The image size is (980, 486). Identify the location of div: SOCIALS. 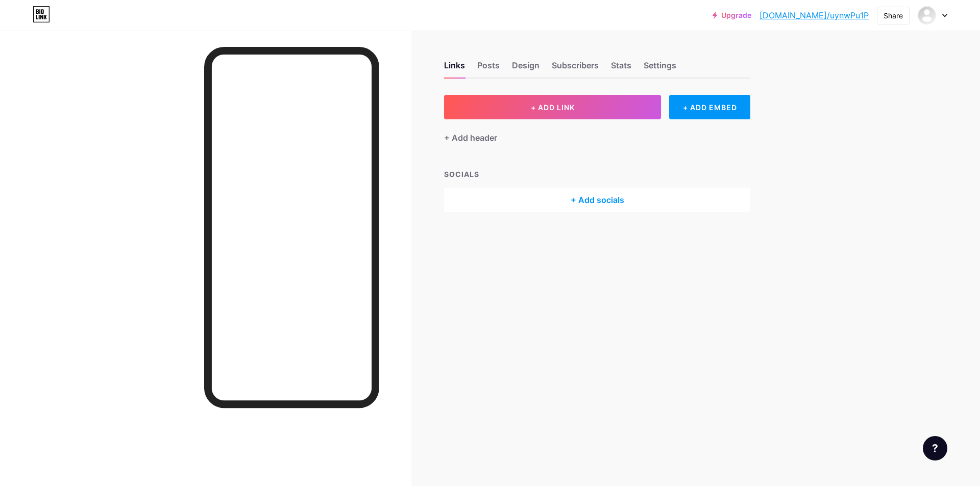
(597, 174).